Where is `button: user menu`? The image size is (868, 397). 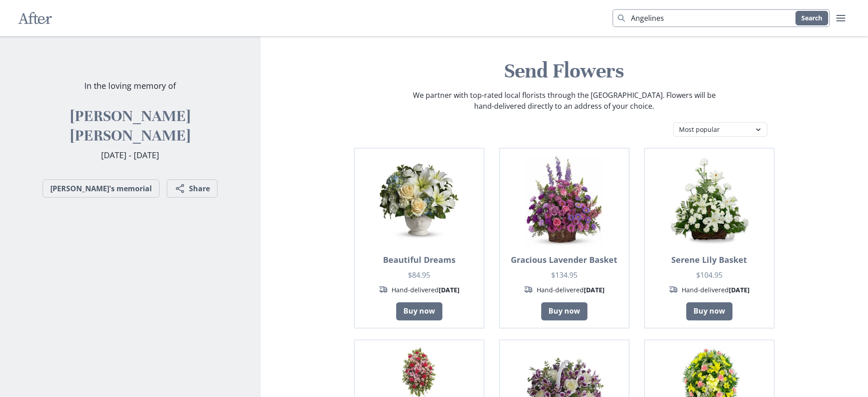 button: user menu is located at coordinates (841, 18).